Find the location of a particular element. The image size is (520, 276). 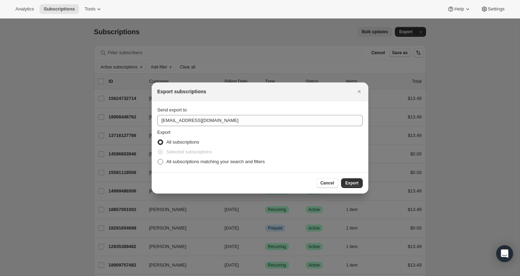

button: Cancel is located at coordinates (327, 183).